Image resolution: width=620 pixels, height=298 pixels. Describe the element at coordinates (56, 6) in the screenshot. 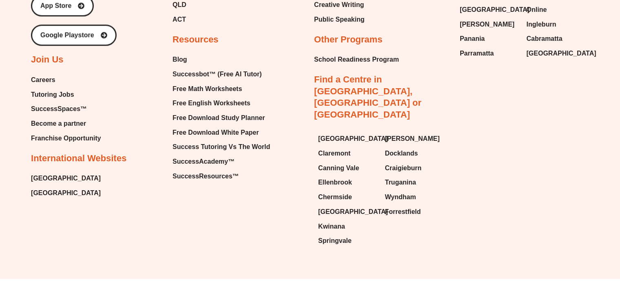

I see `span: App Store` at that location.